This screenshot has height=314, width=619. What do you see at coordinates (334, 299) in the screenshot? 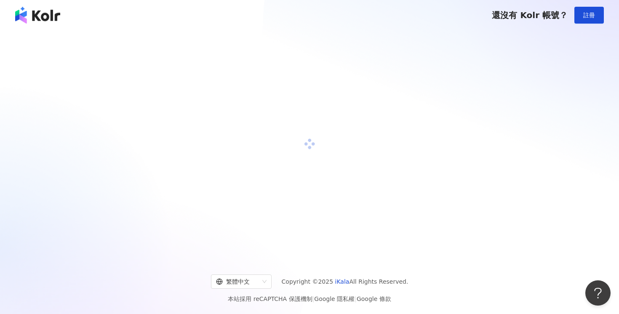
I see `a: Google 隱私權` at bounding box center [334, 299].